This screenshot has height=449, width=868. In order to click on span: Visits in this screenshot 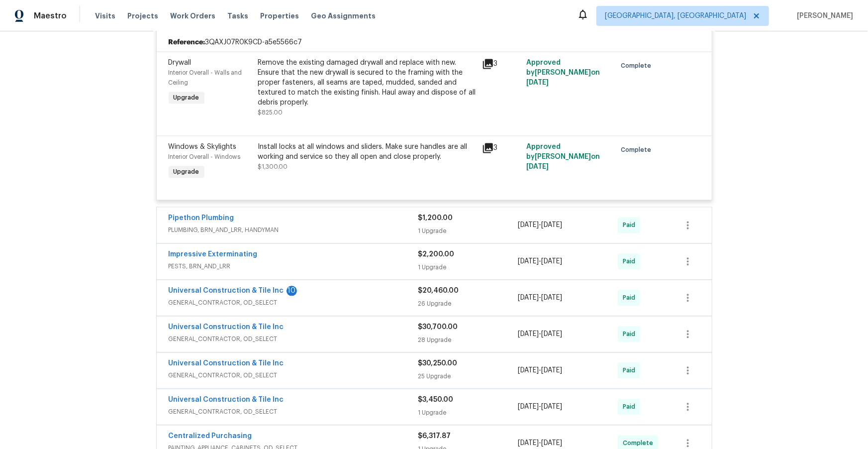, I will do `click(105, 16)`.